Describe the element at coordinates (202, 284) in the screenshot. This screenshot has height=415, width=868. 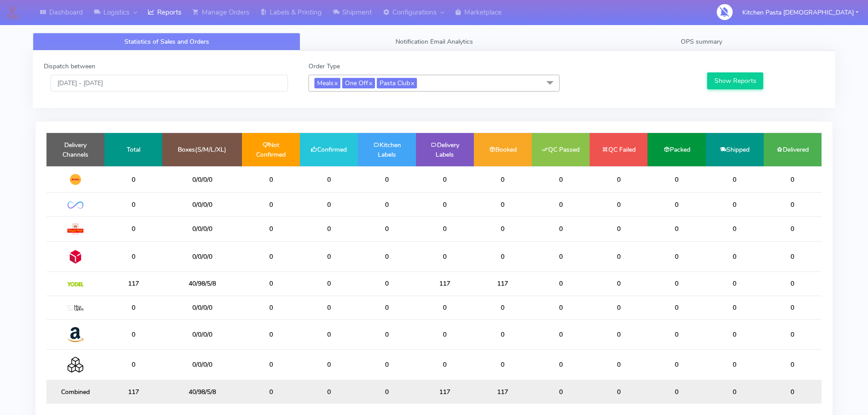
I see `td: 40/98/5/8` at that location.